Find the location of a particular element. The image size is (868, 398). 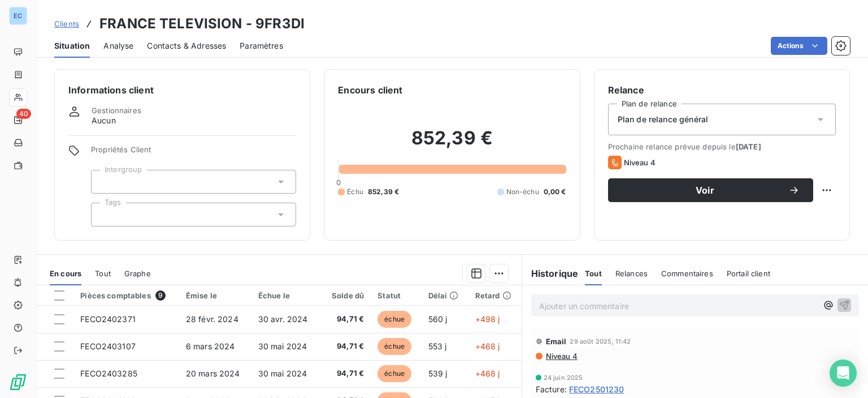

span: 0,00 € is located at coordinates (555, 192).